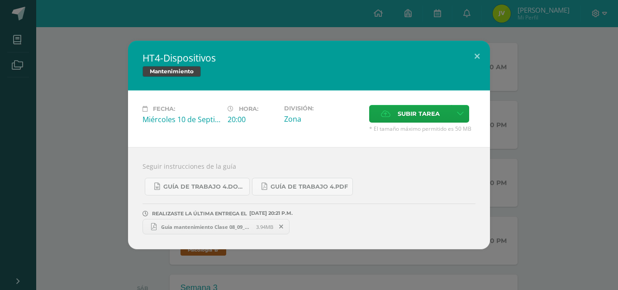 The width and height of the screenshot is (618, 290). I want to click on span: Subir tarea, so click(418, 113).